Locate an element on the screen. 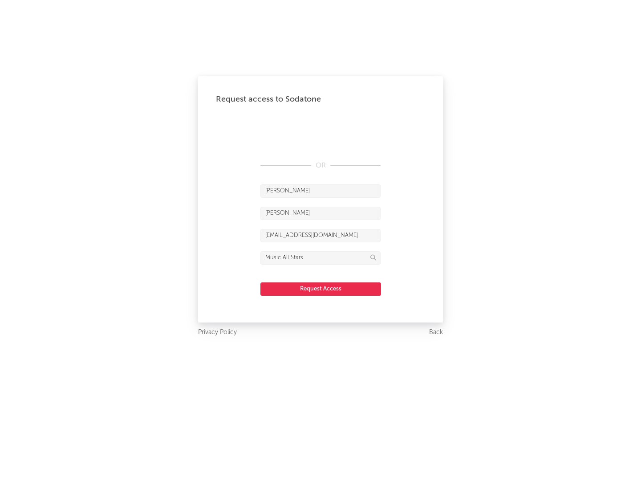 The width and height of the screenshot is (641, 490). input: First Name is located at coordinates (321, 191).